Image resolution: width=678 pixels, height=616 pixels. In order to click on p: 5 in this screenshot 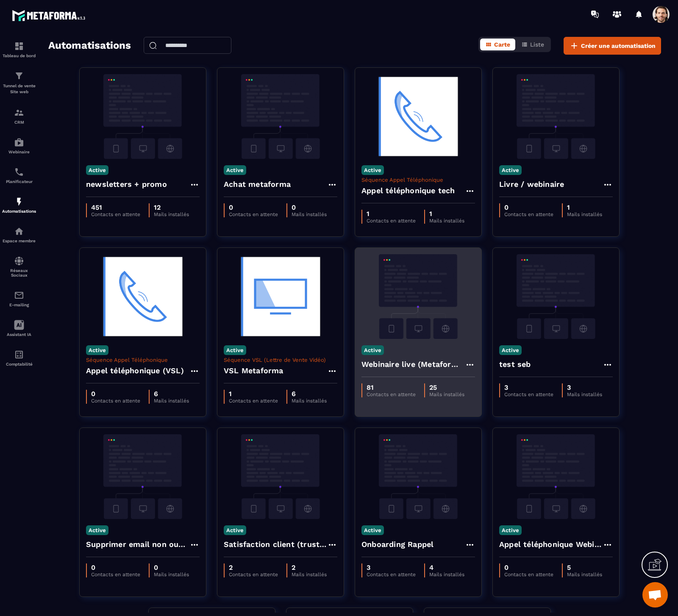, I will do `click(584, 568)`.